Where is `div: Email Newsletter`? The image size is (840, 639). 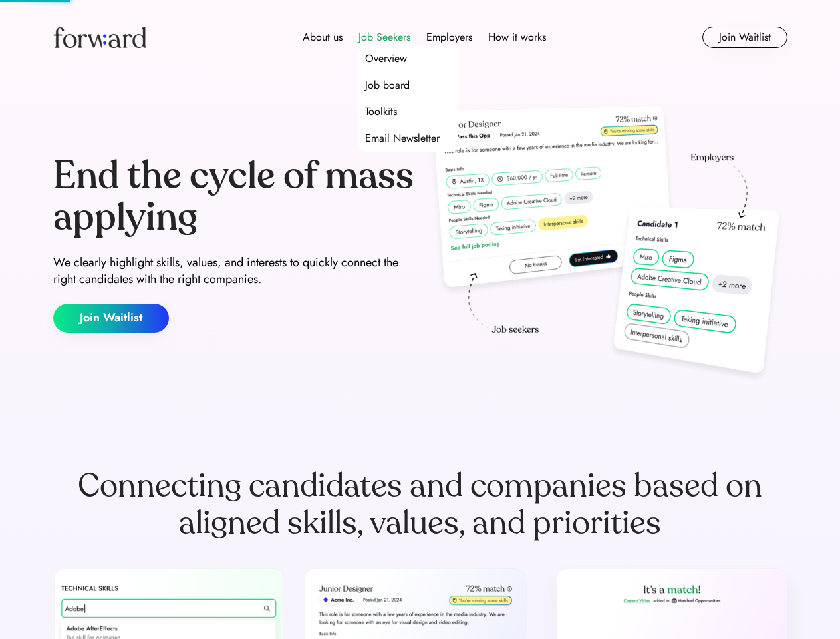
div: Email Newsletter is located at coordinates (403, 138).